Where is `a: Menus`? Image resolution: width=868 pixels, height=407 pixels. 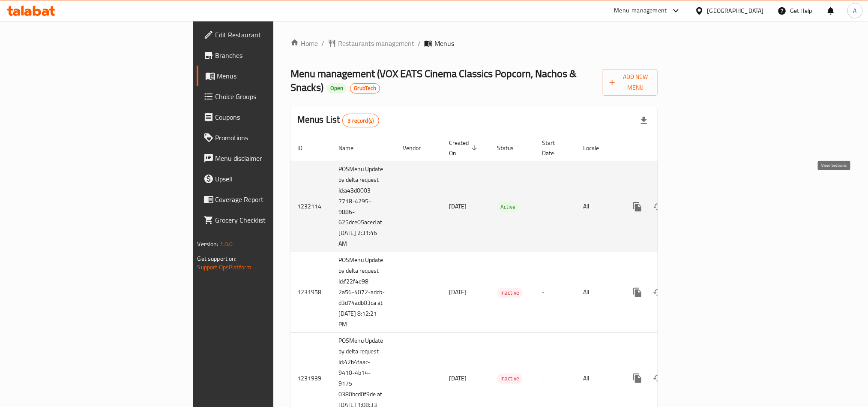
a: Menus is located at coordinates (267, 76).